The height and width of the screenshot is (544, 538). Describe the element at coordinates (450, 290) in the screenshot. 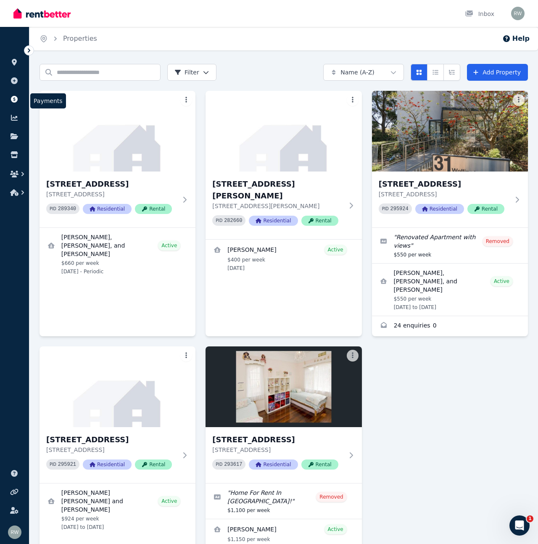

I see `a: View details for Kencho Tshering, Thinley Gyeltshen, and Singye Dorji` at that location.